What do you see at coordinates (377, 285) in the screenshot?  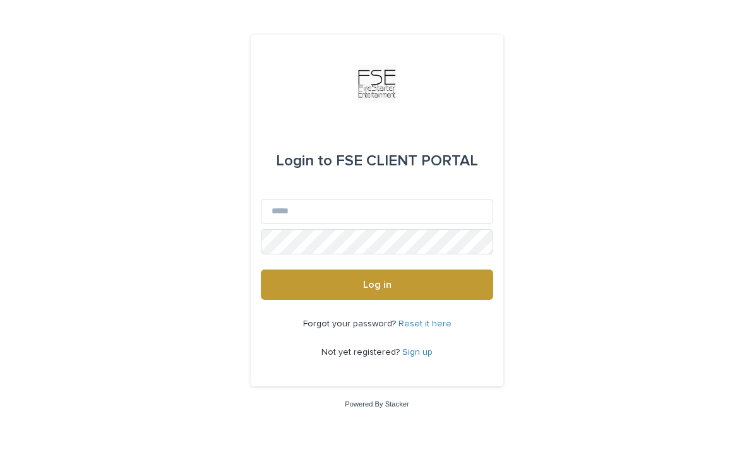 I see `button: Log in` at bounding box center [377, 285].